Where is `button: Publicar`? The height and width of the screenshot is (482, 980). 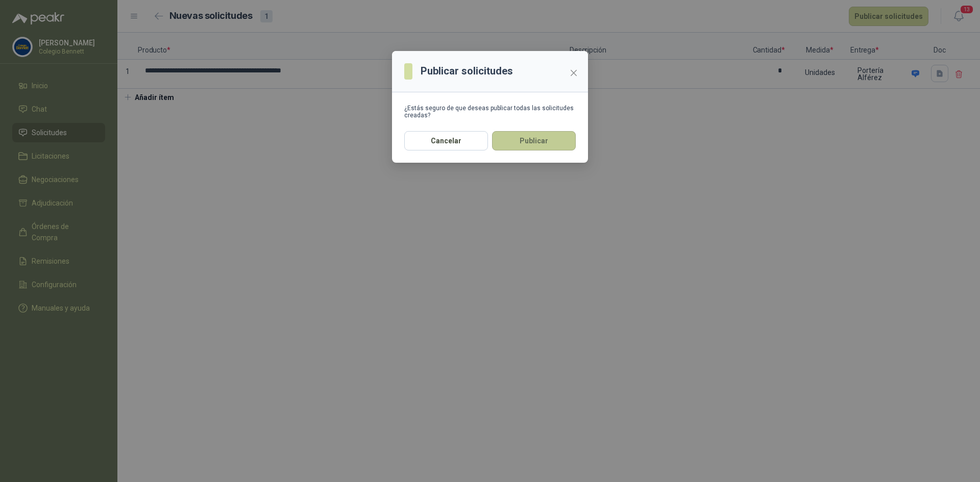 button: Publicar is located at coordinates (534, 141).